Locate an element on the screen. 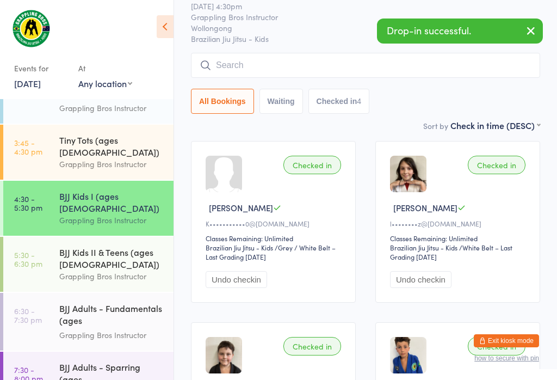 Image resolution: width=557 pixels, height=380 pixels. img: image1759131684.png is located at coordinates (408, 174).